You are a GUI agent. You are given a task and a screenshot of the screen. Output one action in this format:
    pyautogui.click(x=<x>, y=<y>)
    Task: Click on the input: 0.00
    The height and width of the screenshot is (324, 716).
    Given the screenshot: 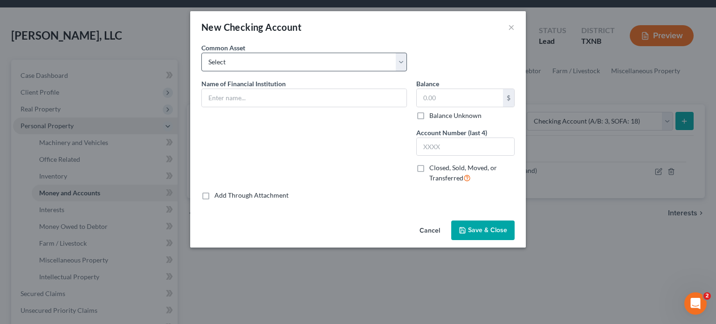 What is the action you would take?
    pyautogui.click(x=460, y=98)
    